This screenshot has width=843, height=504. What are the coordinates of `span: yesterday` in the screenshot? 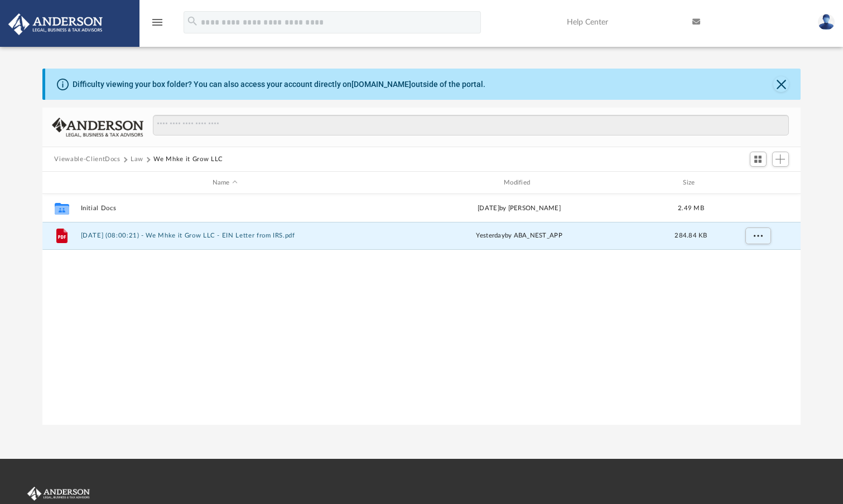 It's located at (490, 235).